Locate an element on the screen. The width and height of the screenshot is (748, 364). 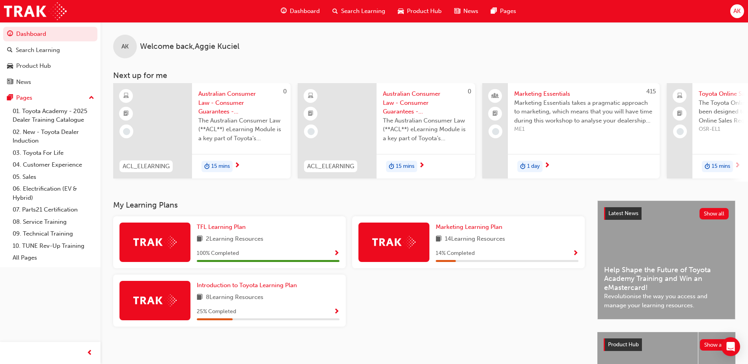
span: TFL Learning Plan is located at coordinates (221, 227).